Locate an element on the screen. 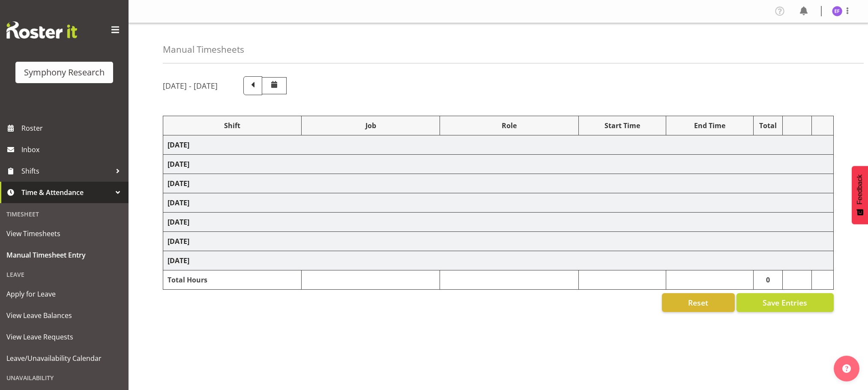  button: Save Entries is located at coordinates (785, 303).